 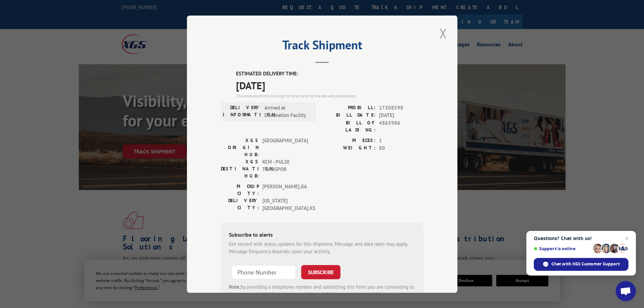 What do you see at coordinates (322, 47) in the screenshot?
I see `h2: Track Shipment` at bounding box center [322, 47].